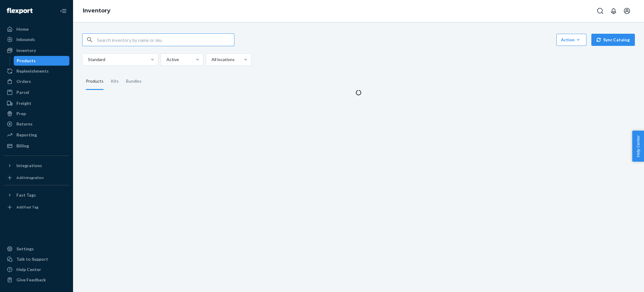  What do you see at coordinates (37, 259) in the screenshot?
I see `button: Talk to Support` at bounding box center [37, 259].